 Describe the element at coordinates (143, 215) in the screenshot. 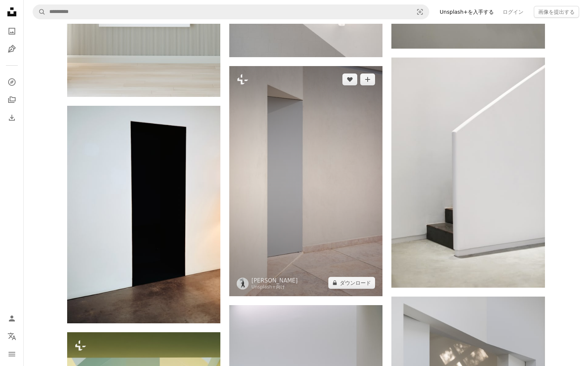

I see `img: 黒いドアと白い壁の部屋` at that location.